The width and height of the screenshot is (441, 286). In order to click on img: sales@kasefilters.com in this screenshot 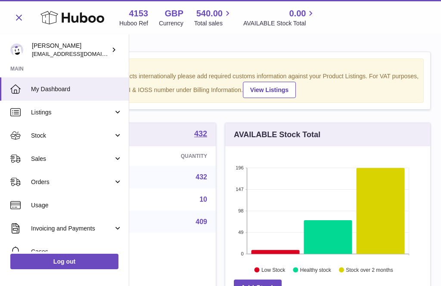, I will do `click(17, 50)`.